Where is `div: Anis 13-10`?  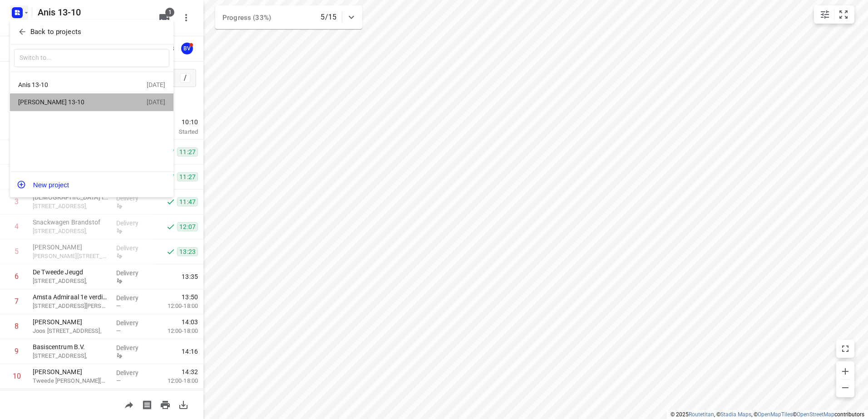
div: Anis 13-10 is located at coordinates (70, 85).